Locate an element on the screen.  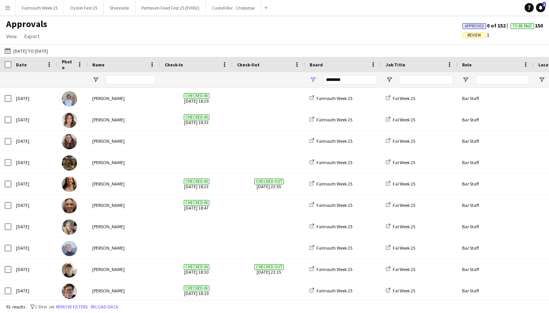
button: Shoreside is located at coordinates (119, 8).